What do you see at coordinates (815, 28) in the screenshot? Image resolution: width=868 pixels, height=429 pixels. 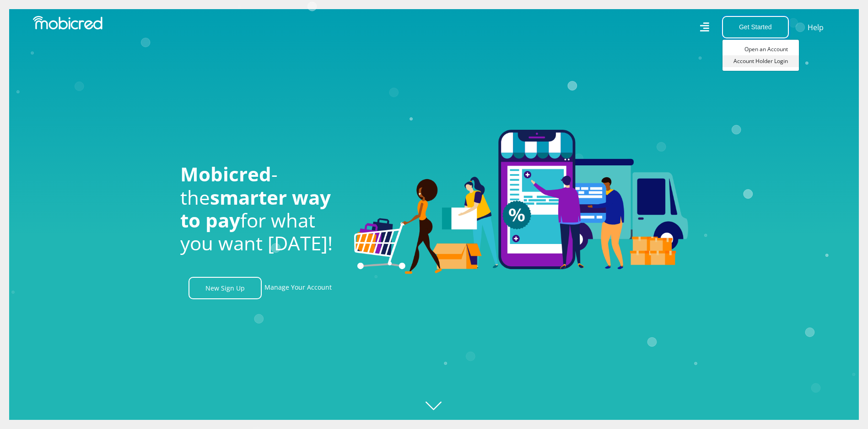 I see `a: Help` at bounding box center [815, 28].